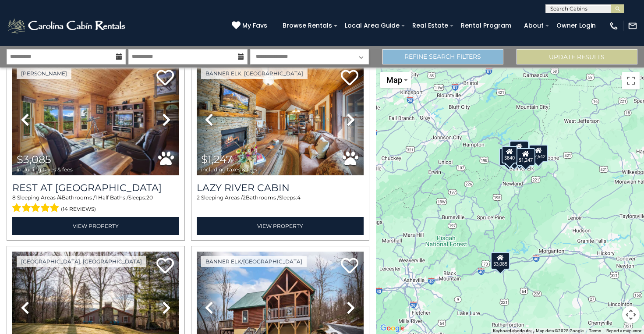 The image size is (644, 334). Describe the element at coordinates (307, 25) in the screenshot. I see `a: Browse Rentals` at that location.